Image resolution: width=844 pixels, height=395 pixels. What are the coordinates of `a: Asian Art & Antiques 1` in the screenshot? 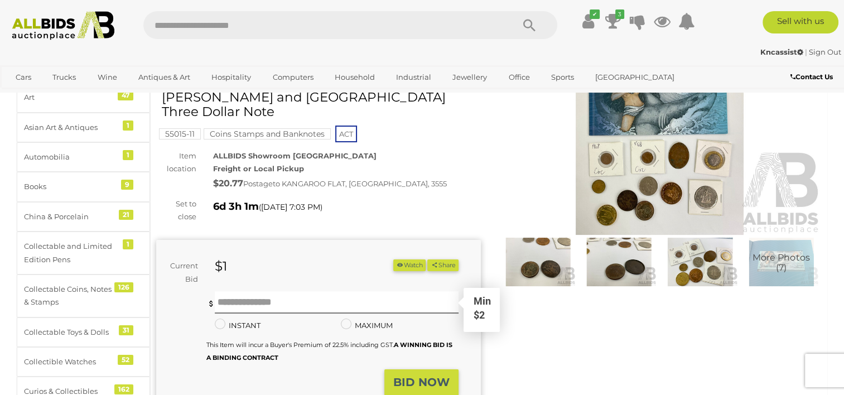 It's located at (83, 127).